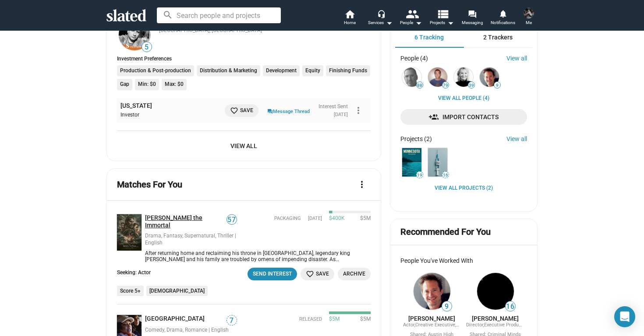  Describe the element at coordinates (625, 316) in the screenshot. I see `div: Open Intercom Messenger` at that location.